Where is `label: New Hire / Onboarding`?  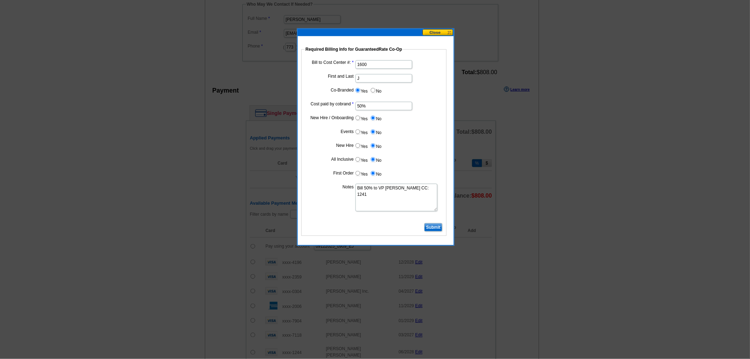 label: New Hire / Onboarding is located at coordinates (330, 118).